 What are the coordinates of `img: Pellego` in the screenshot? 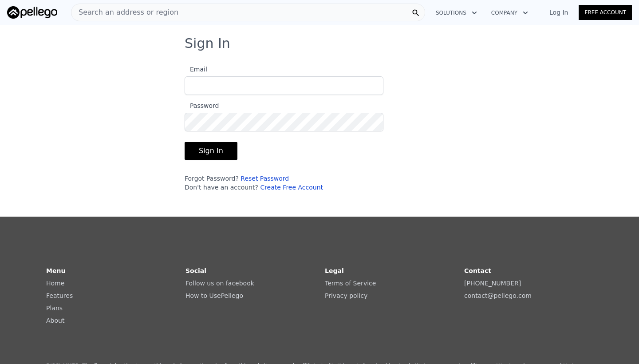 It's located at (32, 13).